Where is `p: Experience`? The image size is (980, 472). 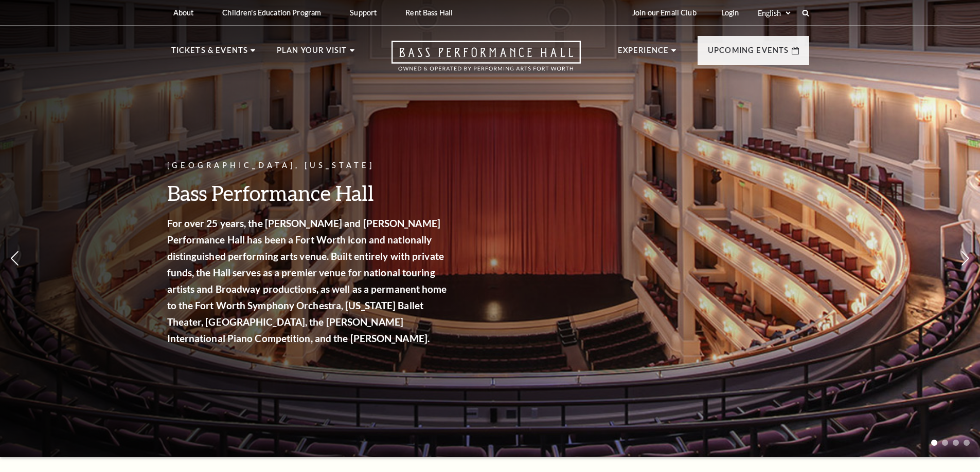
p: Experience is located at coordinates (643, 53).